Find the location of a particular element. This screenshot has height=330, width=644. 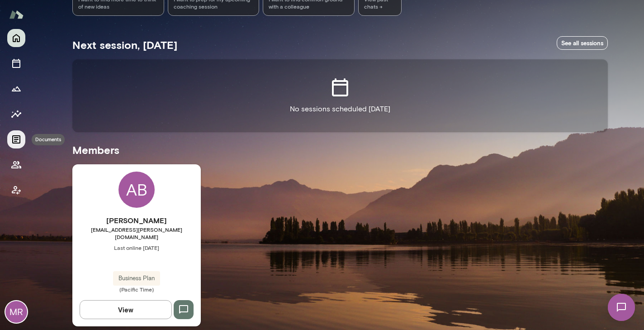

div: AB is located at coordinates (136, 190).